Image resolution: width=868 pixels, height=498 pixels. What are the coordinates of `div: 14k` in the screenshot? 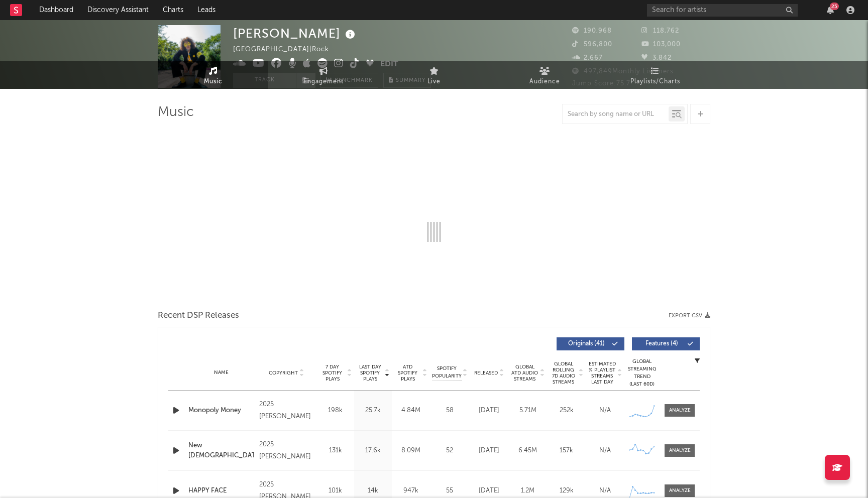 It's located at (373, 491).